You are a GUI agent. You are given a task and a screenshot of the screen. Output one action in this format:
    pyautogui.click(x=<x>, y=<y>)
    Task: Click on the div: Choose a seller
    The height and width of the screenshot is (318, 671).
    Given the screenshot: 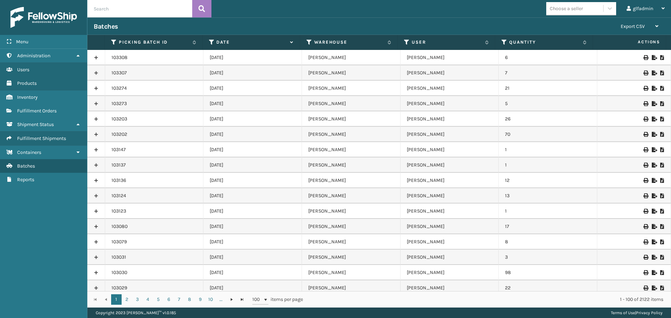 What is the action you would take?
    pyautogui.click(x=566, y=8)
    